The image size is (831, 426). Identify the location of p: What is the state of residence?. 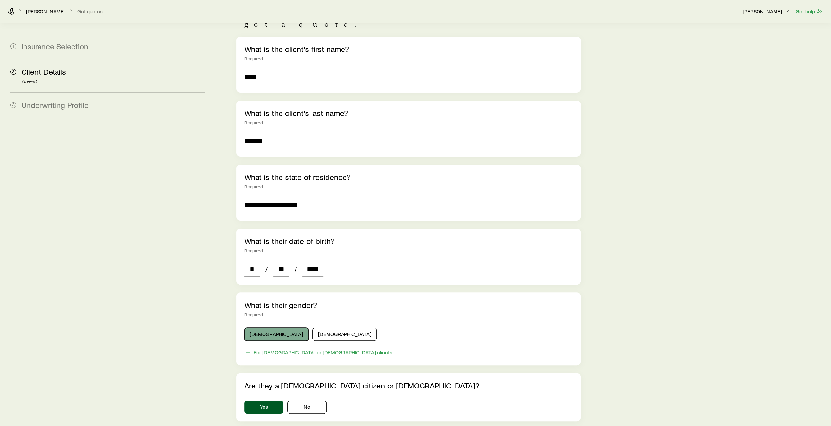
(408, 177).